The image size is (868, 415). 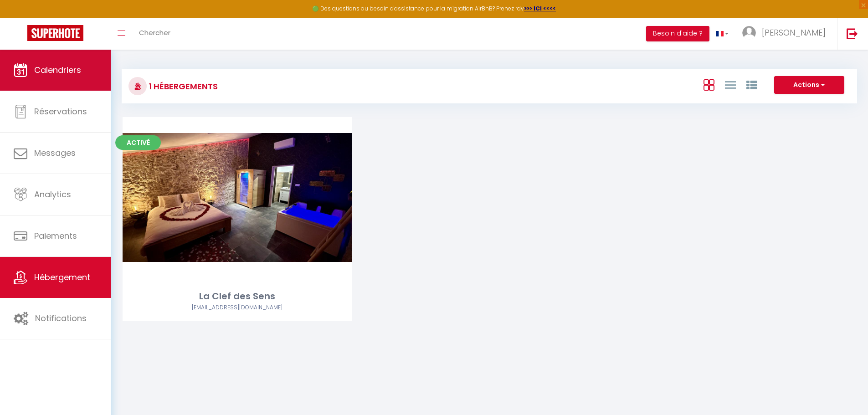 I want to click on span: Hébergement, so click(x=62, y=277).